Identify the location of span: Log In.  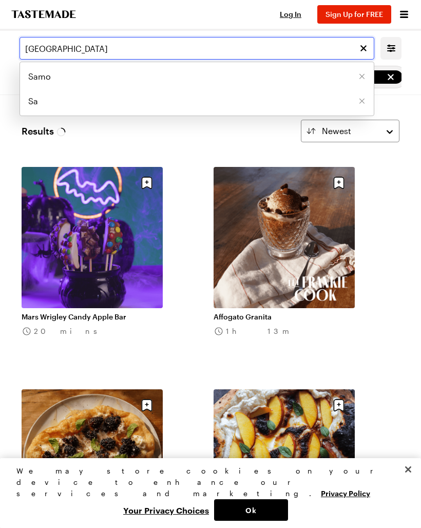
(291, 14).